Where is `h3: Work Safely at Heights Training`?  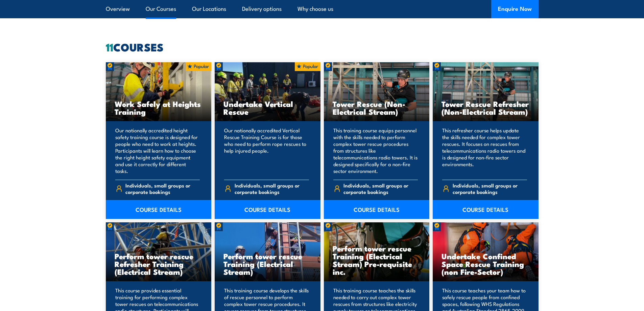 h3: Work Safely at Heights Training is located at coordinates (159, 107).